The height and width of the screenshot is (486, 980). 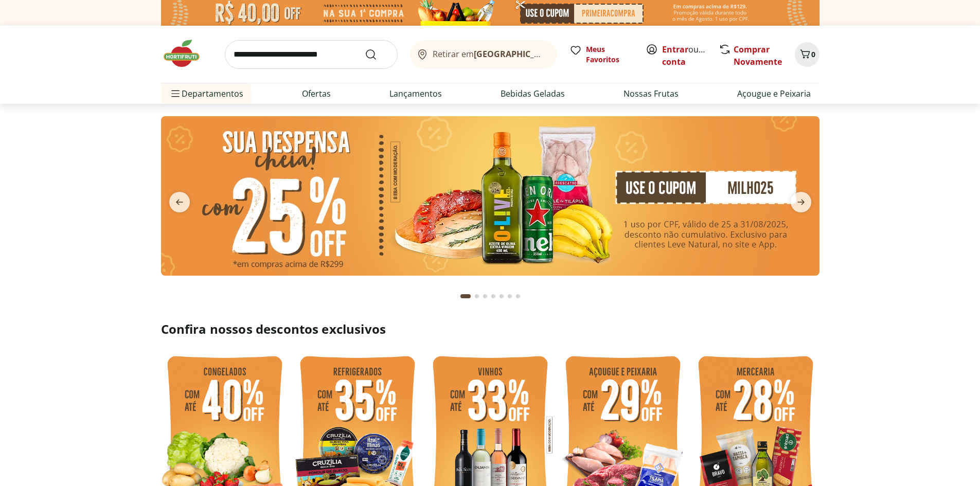 What do you see at coordinates (490, 196) in the screenshot?
I see `img: cupom` at bounding box center [490, 196].